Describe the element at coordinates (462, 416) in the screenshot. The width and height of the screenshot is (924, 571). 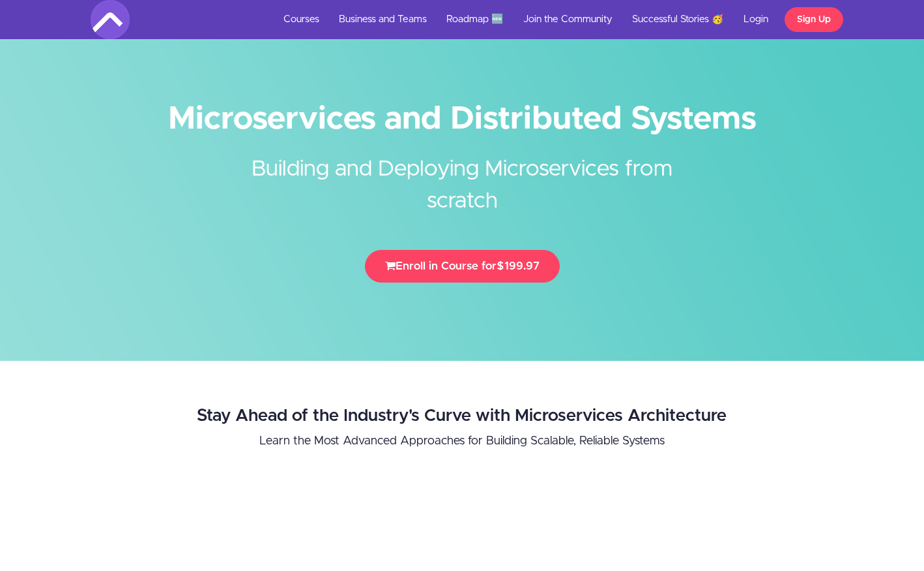
I see `h2: Stay Ahead of the Industry's Curve with Microservices Architecture` at that location.